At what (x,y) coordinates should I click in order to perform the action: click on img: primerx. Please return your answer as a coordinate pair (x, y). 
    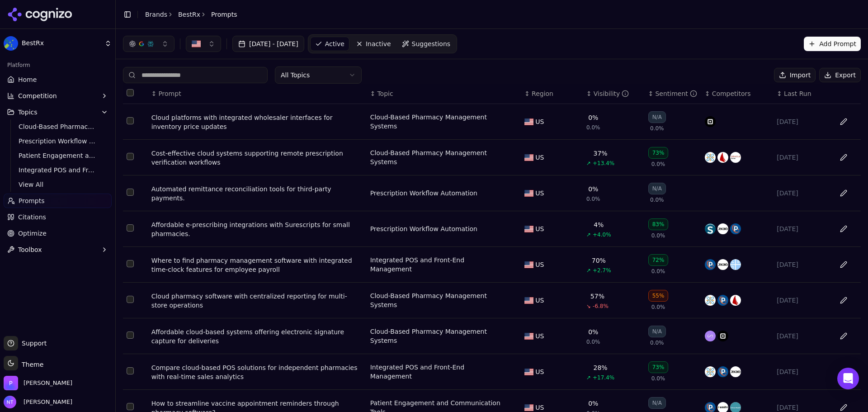
    Looking at the image, I should click on (710, 157).